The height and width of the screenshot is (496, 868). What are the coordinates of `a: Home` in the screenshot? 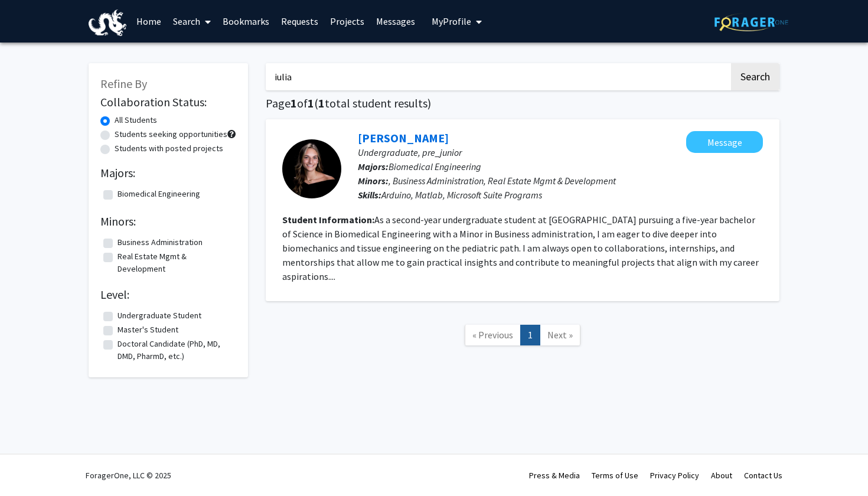 It's located at (148, 21).